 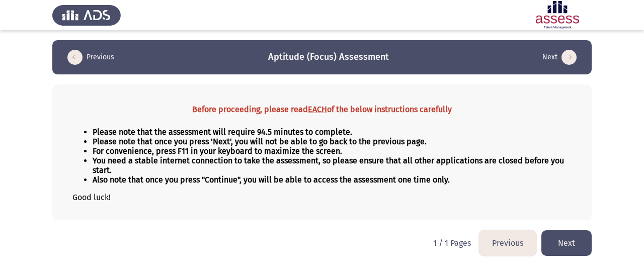 I want to click on u: EACH, so click(x=317, y=109).